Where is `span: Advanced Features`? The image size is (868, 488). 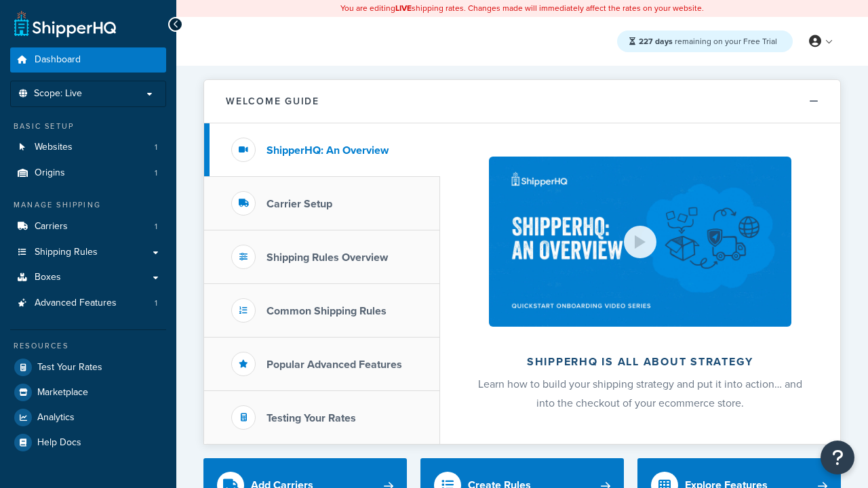
span: Advanced Features is located at coordinates (76, 303).